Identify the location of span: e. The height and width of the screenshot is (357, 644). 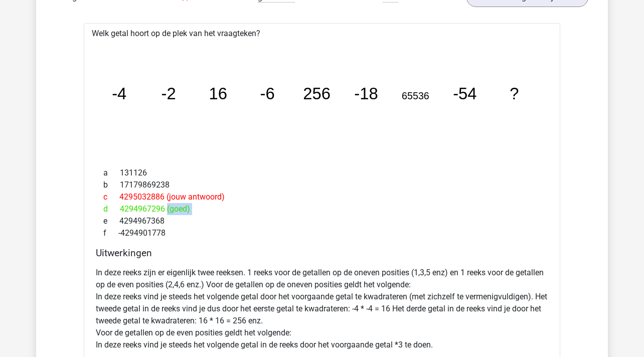
(111, 221).